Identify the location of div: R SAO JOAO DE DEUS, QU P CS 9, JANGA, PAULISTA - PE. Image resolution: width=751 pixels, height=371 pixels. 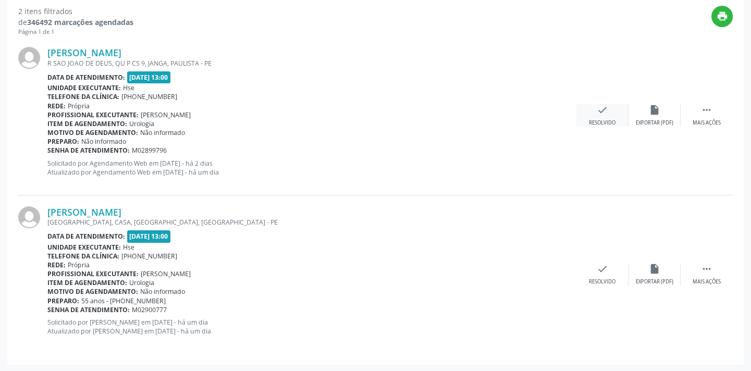
(312, 63).